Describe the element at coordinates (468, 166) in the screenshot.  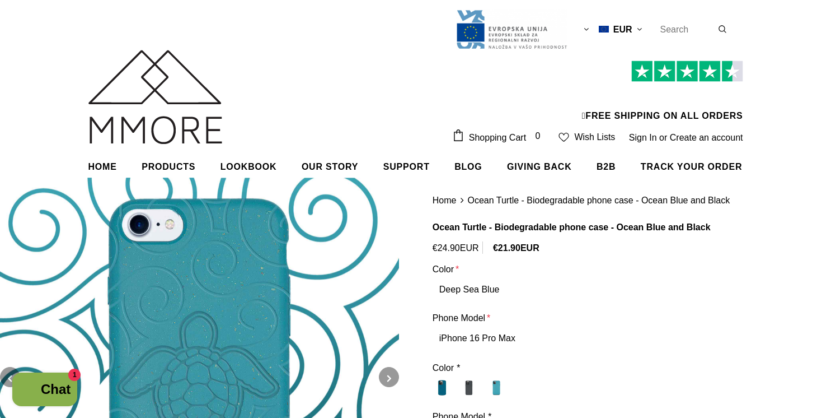
I see `a: Blog` at that location.